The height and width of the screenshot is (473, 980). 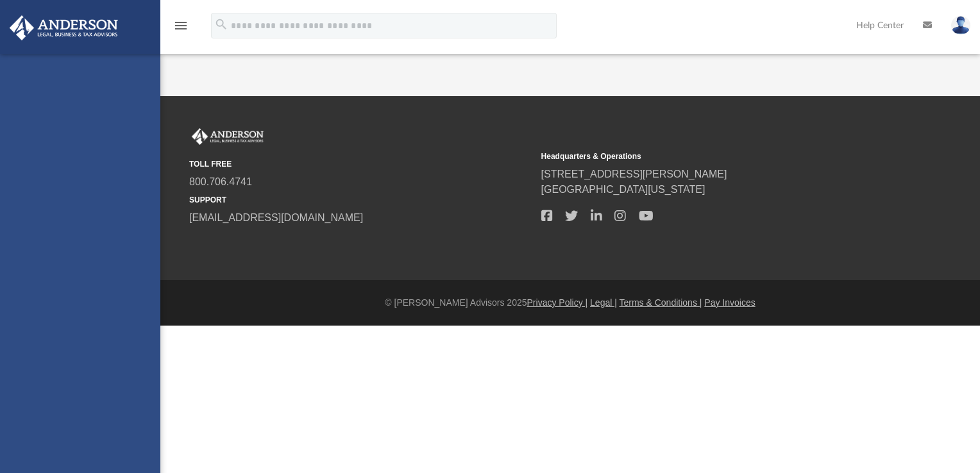 I want to click on small: TOLL FREE, so click(x=361, y=164).